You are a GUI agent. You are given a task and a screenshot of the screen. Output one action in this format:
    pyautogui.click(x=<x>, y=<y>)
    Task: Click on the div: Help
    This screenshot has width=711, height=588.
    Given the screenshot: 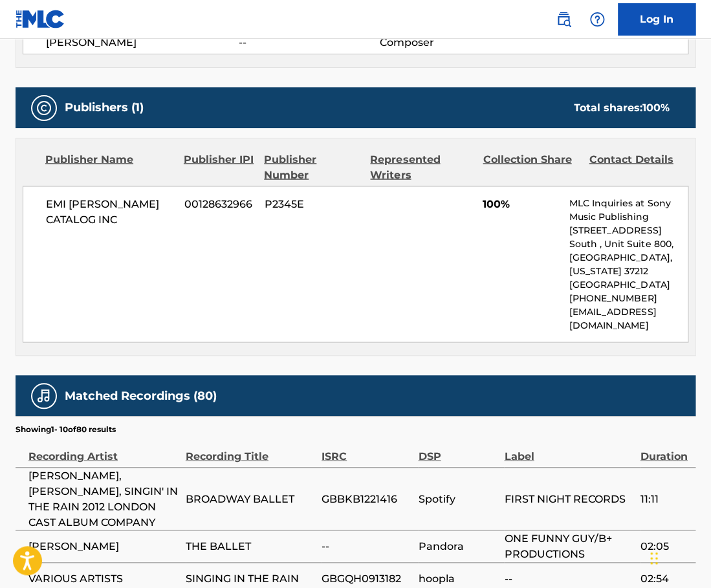 What is the action you would take?
    pyautogui.click(x=598, y=20)
    